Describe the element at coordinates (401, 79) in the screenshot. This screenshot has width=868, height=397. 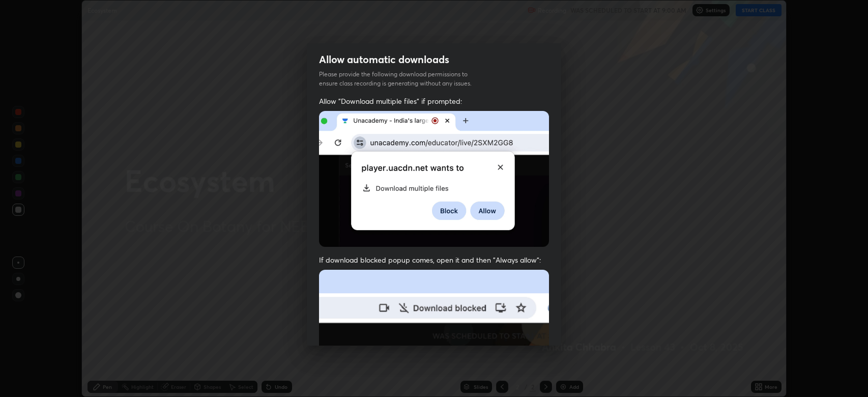
I see `p: Please provide the following download permissions to ensure class recording is generating without...` at that location.